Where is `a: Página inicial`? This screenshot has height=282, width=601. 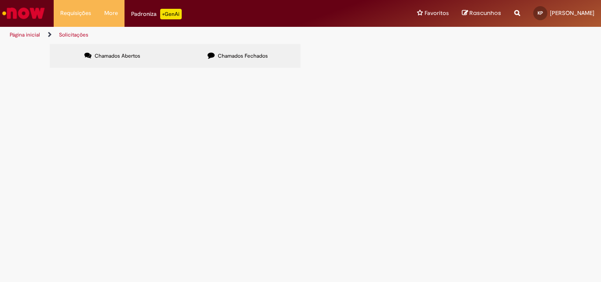 a: Página inicial is located at coordinates (25, 35).